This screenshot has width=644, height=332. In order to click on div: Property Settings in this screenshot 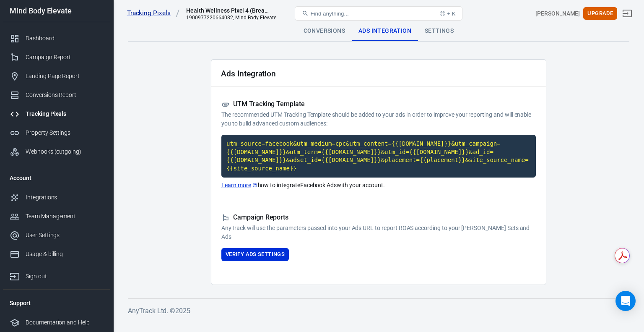, I will do `click(65, 133)`.